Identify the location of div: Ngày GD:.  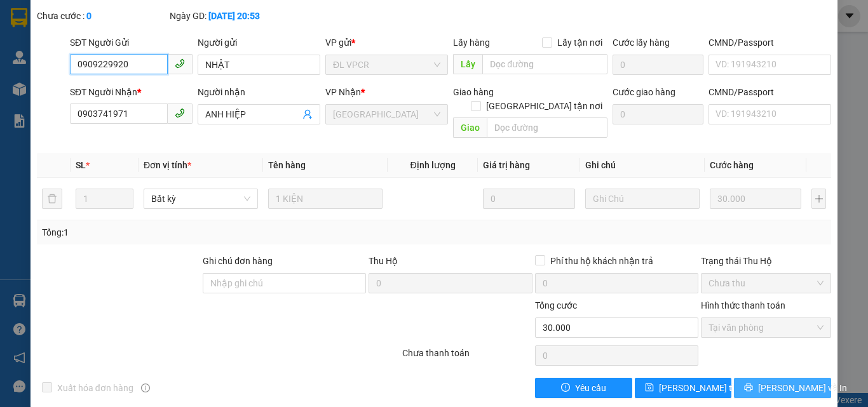
(234, 16).